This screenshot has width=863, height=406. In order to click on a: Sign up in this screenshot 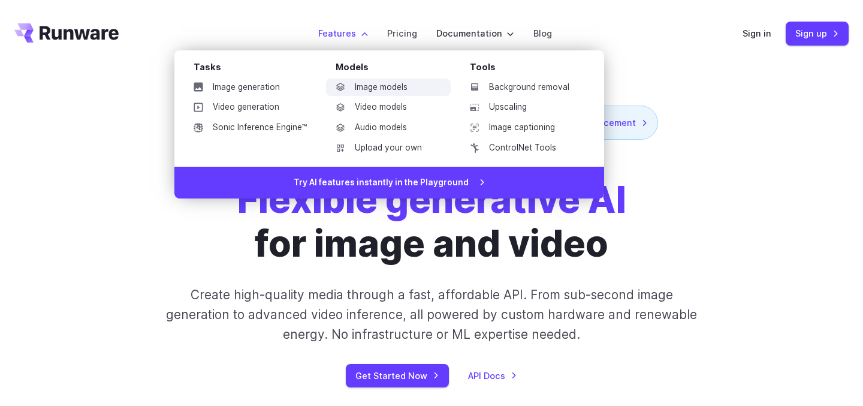, I will do `click(816, 33)`.